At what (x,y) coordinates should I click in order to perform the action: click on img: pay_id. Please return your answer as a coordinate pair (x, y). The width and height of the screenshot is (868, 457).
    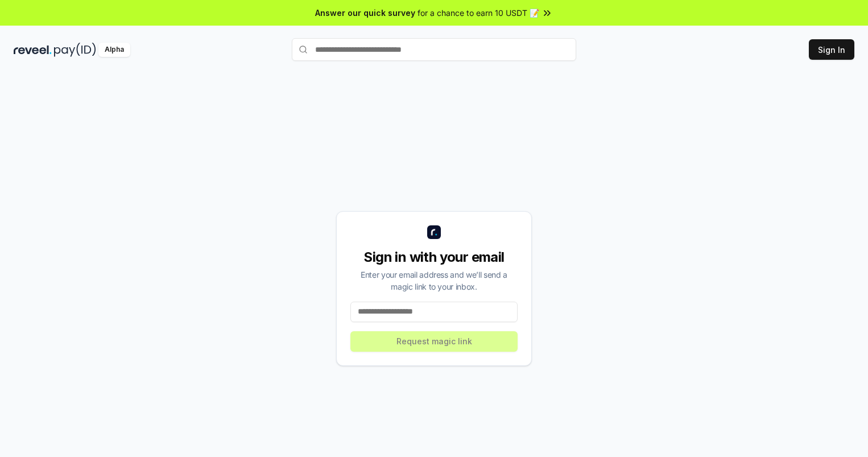
    Looking at the image, I should click on (75, 49).